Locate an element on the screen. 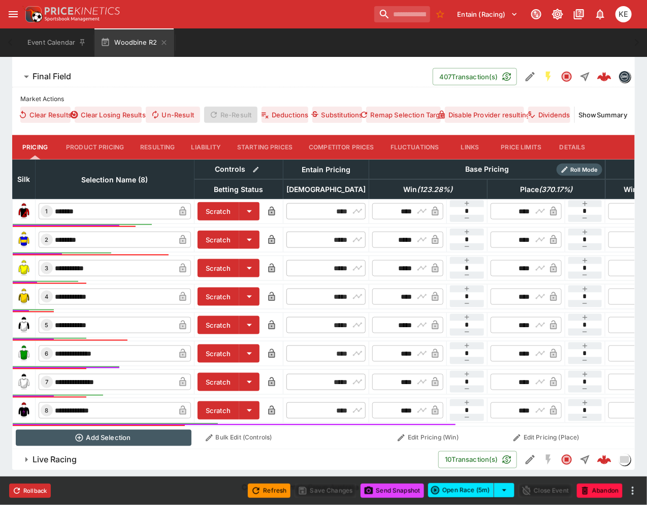 The height and width of the screenshot is (505, 647). button: Live Racing is located at coordinates (225, 460).